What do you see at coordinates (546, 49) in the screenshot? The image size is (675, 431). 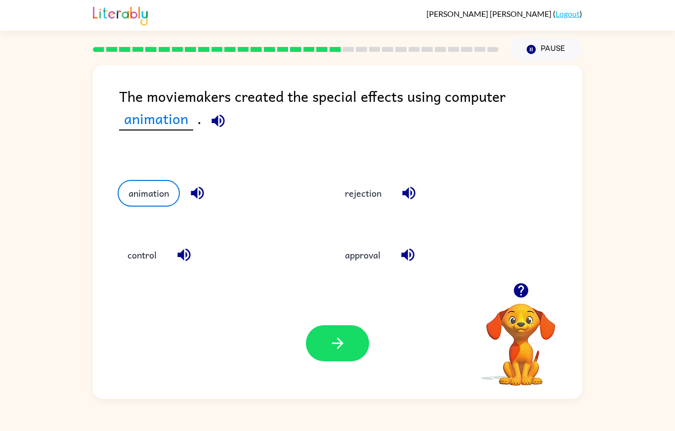 I see `button: Pause` at bounding box center [546, 49].